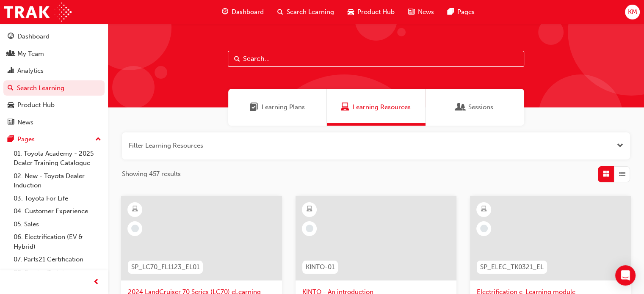 The height and width of the screenshot is (294, 644). What do you see at coordinates (10, 71) in the screenshot?
I see `span: chart-icon` at bounding box center [10, 71].